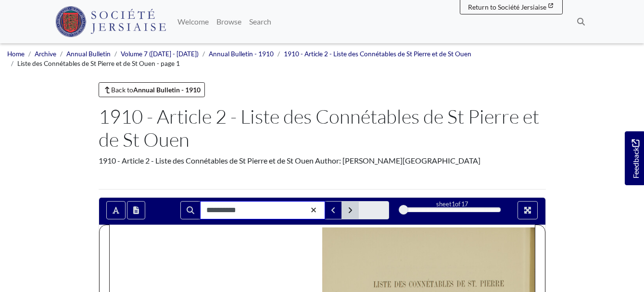  I want to click on strong: Annual Bulletin - 1910, so click(167, 89).